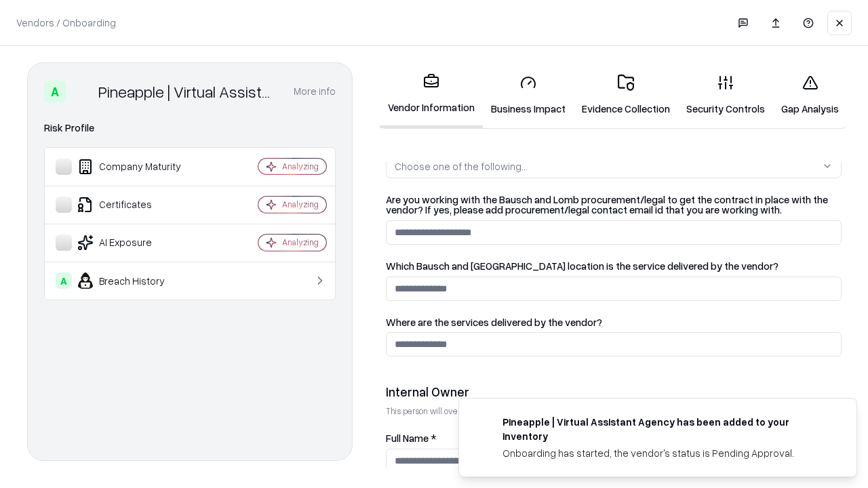  I want to click on img: trypineapple.com, so click(483, 423).